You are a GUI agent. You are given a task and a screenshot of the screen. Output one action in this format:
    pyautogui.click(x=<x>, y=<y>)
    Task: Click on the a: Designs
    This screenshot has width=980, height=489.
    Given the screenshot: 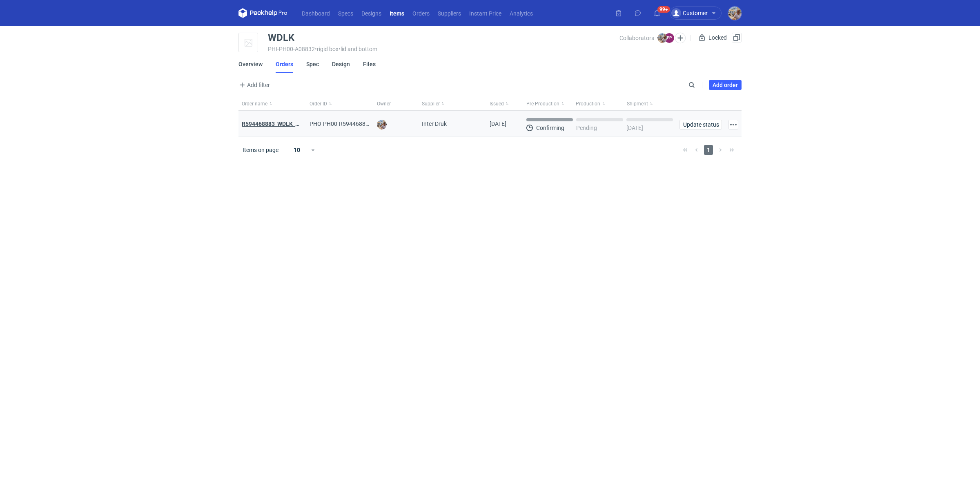 What is the action you would take?
    pyautogui.click(x=371, y=13)
    